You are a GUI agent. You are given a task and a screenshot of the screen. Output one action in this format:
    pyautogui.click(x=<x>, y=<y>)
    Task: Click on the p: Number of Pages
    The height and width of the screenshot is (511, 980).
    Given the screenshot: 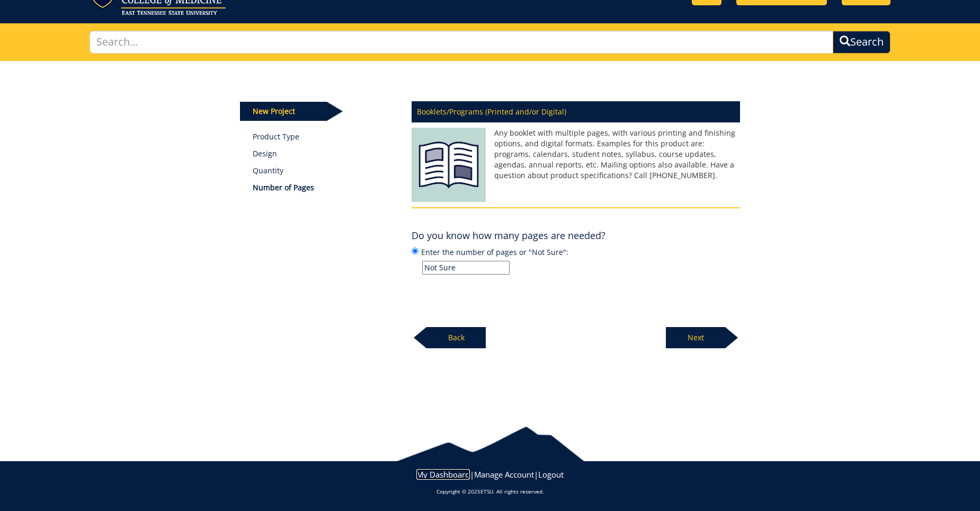 What is the action you would take?
    pyautogui.click(x=325, y=188)
    